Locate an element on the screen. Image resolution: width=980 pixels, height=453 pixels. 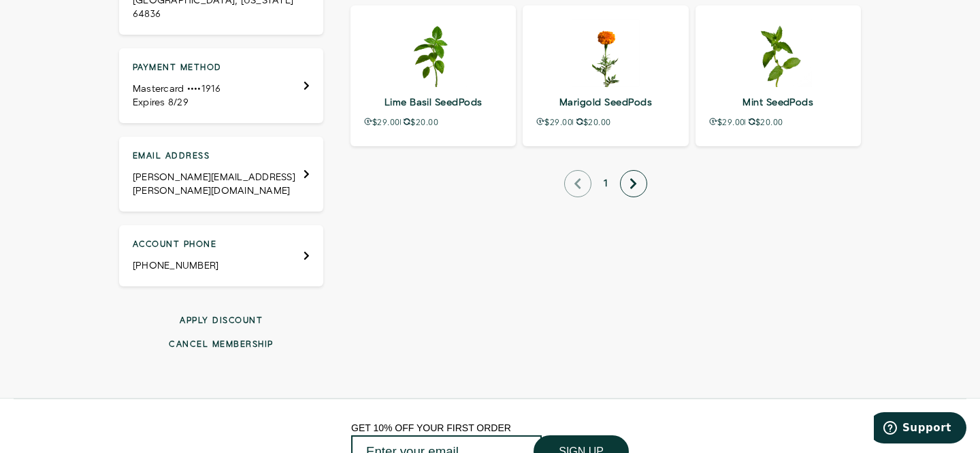
div: Mastercard ••••1916 is located at coordinates (177, 89).